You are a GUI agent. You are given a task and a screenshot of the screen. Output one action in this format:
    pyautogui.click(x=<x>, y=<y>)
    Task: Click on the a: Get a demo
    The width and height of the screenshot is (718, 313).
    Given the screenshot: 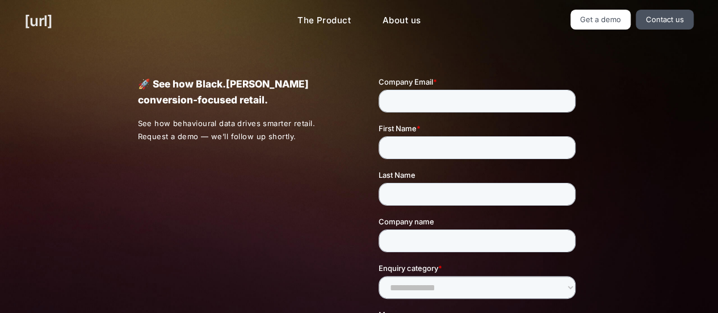 What is the action you would take?
    pyautogui.click(x=600, y=19)
    